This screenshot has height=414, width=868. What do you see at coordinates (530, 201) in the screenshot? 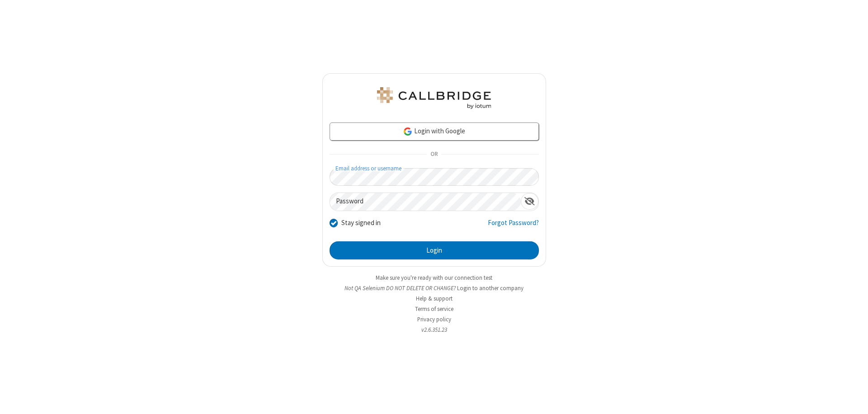
I see `div: Show password` at bounding box center [530, 201].